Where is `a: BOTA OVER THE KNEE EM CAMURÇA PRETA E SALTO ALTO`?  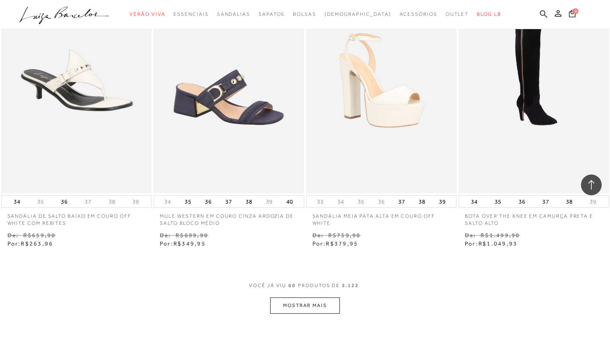
a: BOTA OVER THE KNEE EM CAMURÇA PRETA E SALTO ALTO is located at coordinates (534, 217).